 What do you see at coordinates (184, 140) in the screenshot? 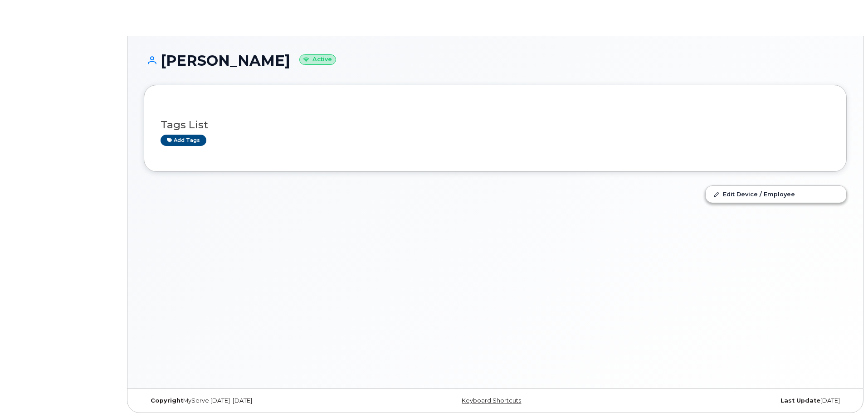
I see `a: Add tags` at bounding box center [184, 140].